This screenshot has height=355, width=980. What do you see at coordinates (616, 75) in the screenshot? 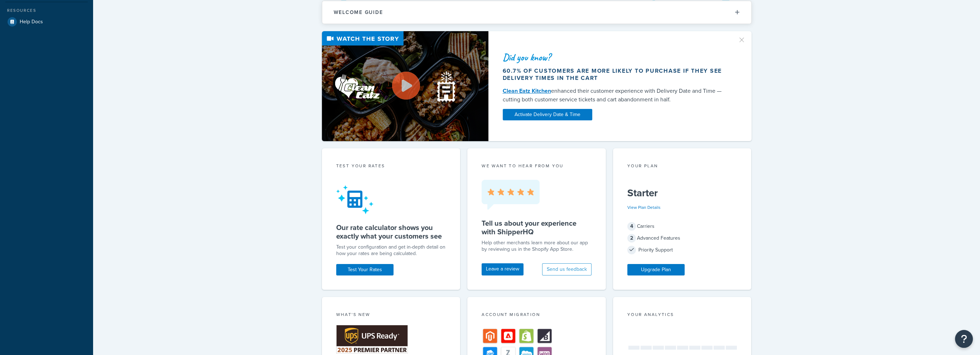
I see `div: 60.7% of customers are more likely to purchase if they see delivery times in the cart` at bounding box center [616, 75].